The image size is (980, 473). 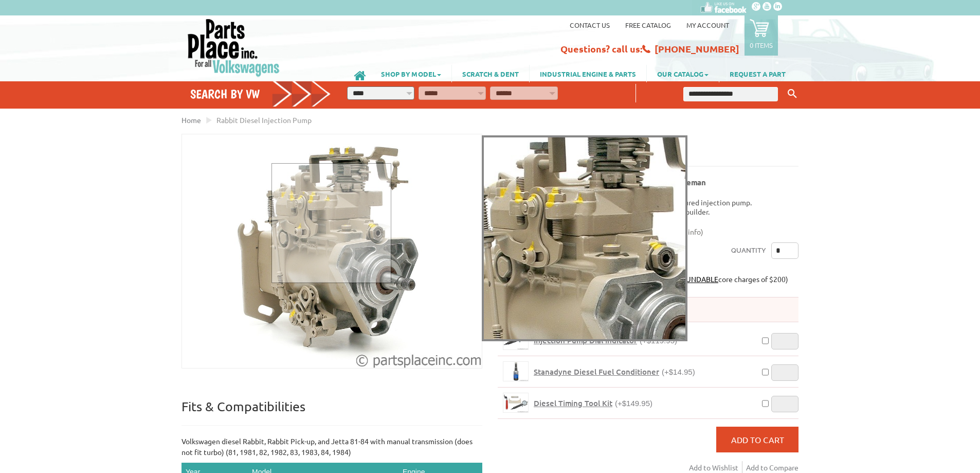 What do you see at coordinates (683, 74) in the screenshot?
I see `a: OUR CATALOG` at bounding box center [683, 74].